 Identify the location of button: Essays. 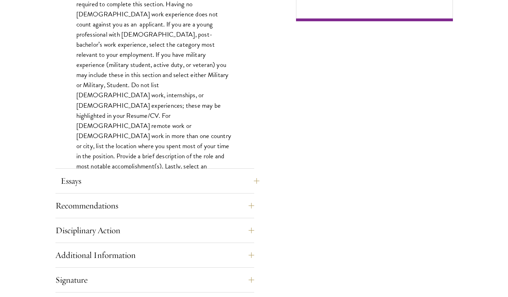
(160, 181).